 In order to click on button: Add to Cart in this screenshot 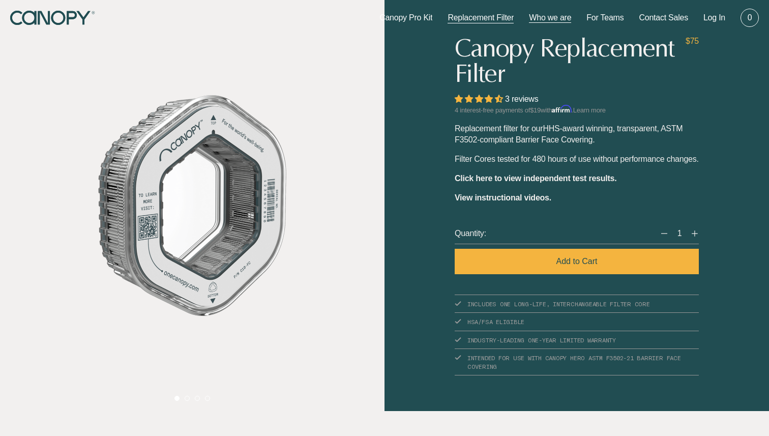, I will do `click(577, 261)`.